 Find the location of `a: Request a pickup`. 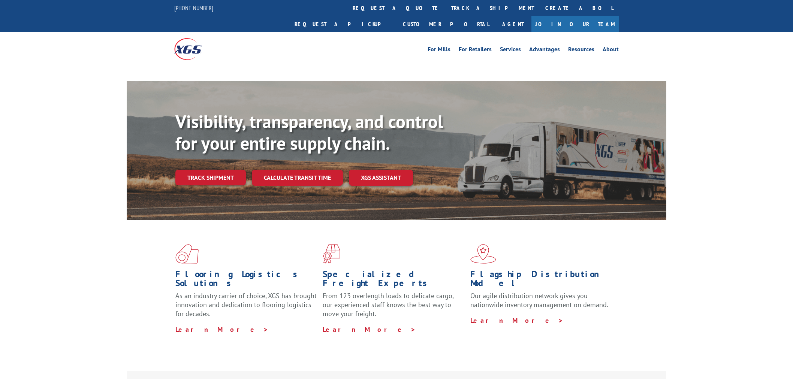

a: Request a pickup is located at coordinates (343, 24).